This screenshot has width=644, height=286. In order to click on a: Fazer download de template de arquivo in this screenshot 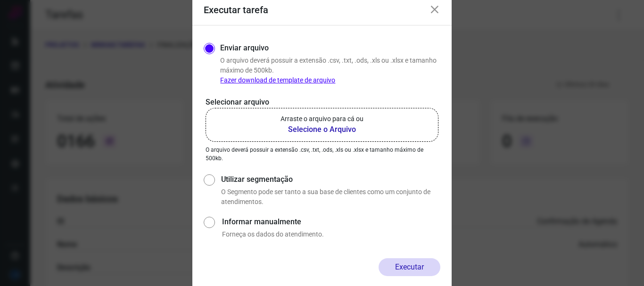, I will do `click(278, 80)`.